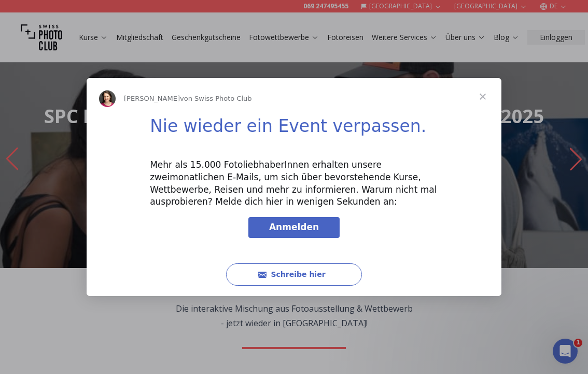 This screenshot has width=588, height=374. I want to click on div: Mehr als 15.000 FotoliebhaberInnen erhalten unsere zweimonatlichen E-Mails, um sich über bevorste..., so click(294, 183).